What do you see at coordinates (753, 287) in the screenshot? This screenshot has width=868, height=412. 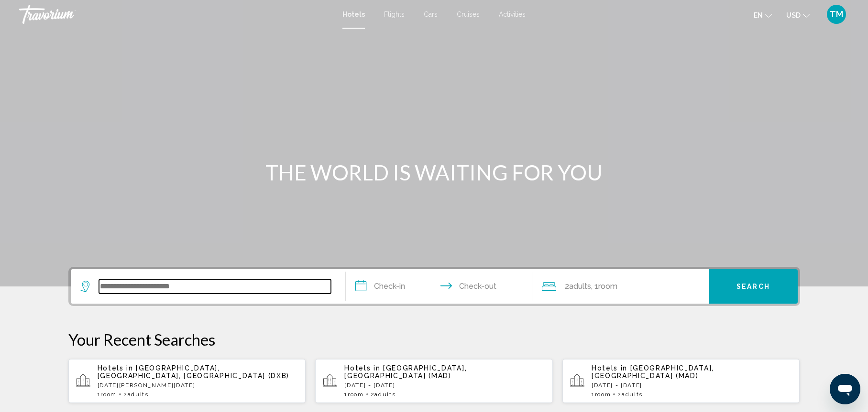 I see `span: Search` at bounding box center [753, 287].